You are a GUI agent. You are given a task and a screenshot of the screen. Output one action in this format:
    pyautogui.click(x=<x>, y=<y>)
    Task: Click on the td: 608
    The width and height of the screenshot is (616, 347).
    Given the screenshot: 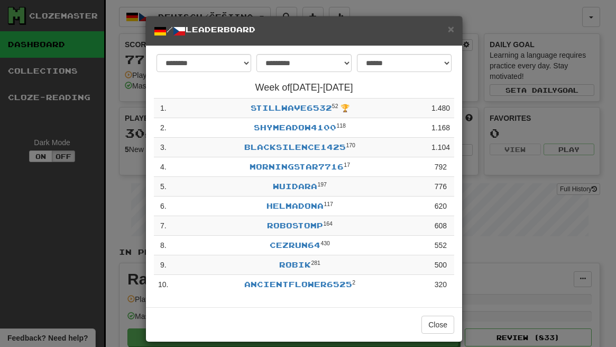 What is the action you would take?
    pyautogui.click(x=441, y=225)
    